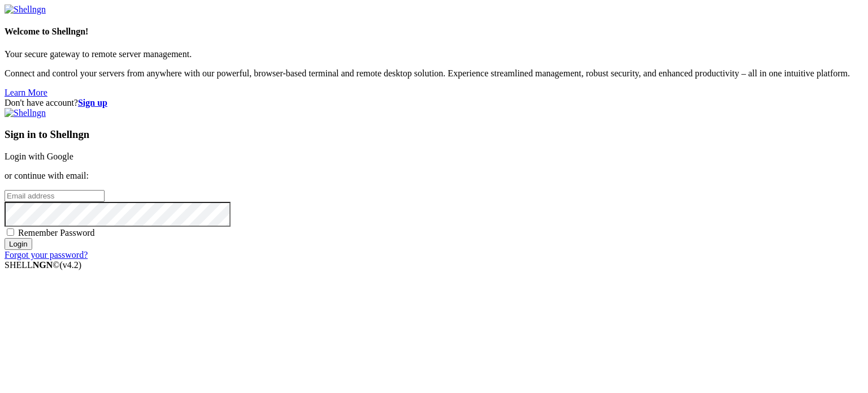 The width and height of the screenshot is (868, 393). I want to click on input: Email address, so click(54, 195).